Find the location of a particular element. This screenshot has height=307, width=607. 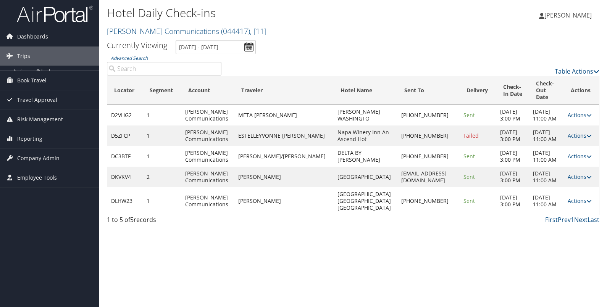

span: Company Admin is located at coordinates (38, 158).